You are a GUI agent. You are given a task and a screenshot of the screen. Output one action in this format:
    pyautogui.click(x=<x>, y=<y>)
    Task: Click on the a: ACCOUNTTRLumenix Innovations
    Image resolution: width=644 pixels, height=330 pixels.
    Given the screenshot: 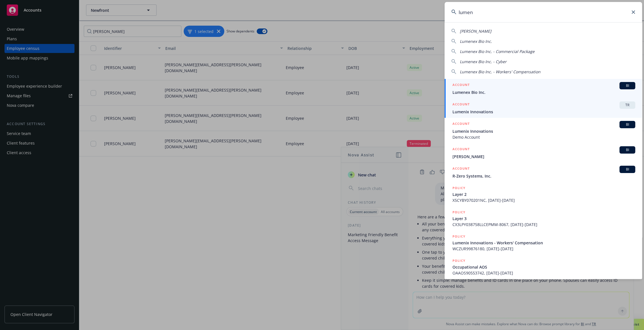 What is the action you would take?
    pyautogui.click(x=544, y=108)
    